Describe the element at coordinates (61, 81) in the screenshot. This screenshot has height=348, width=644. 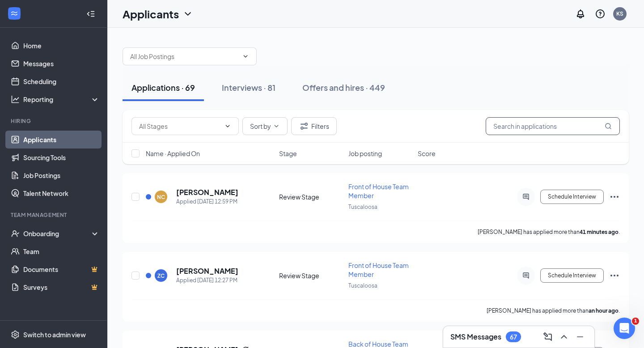
I see `a: Scheduling` at that location.